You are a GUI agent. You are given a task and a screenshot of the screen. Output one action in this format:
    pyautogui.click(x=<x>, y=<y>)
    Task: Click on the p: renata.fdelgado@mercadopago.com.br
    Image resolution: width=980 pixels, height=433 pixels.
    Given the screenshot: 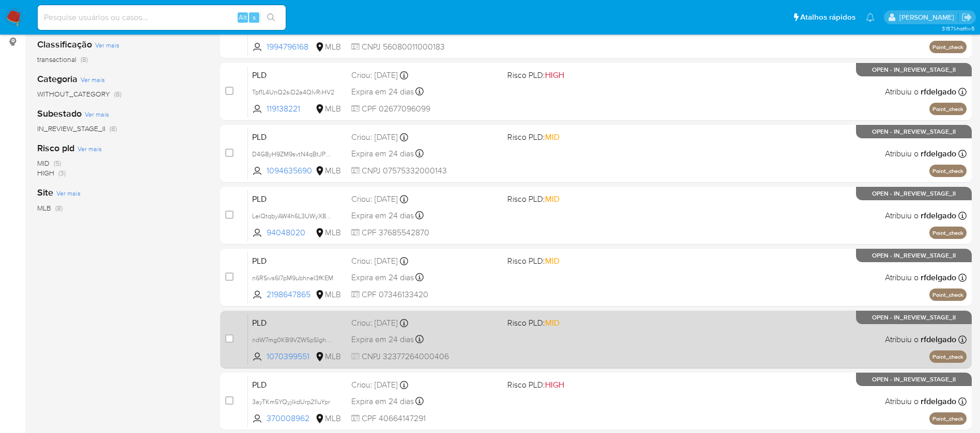 What is the action you would take?
    pyautogui.click(x=929, y=17)
    